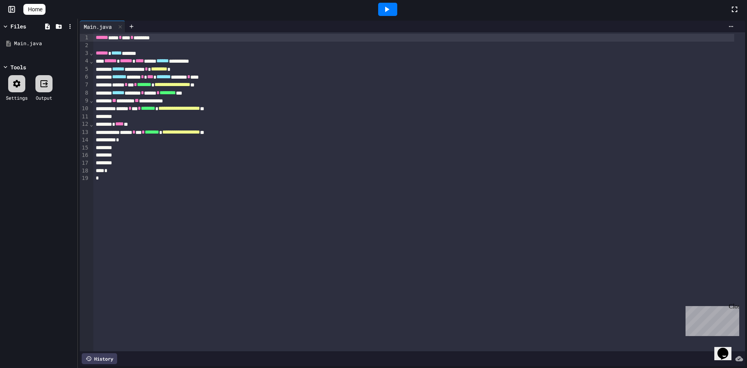  What do you see at coordinates (84, 101) in the screenshot?
I see `div: 9` at bounding box center [84, 101].